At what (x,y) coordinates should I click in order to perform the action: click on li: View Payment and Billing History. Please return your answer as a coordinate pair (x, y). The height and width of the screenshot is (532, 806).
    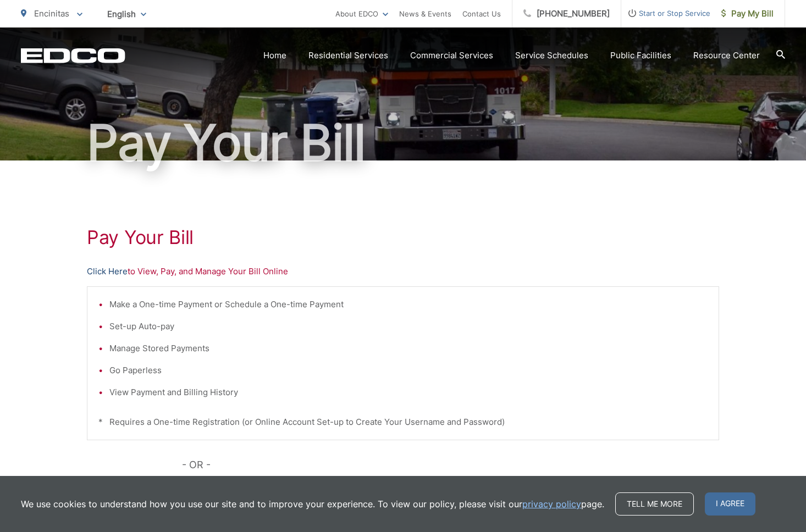
    Looking at the image, I should click on (409, 392).